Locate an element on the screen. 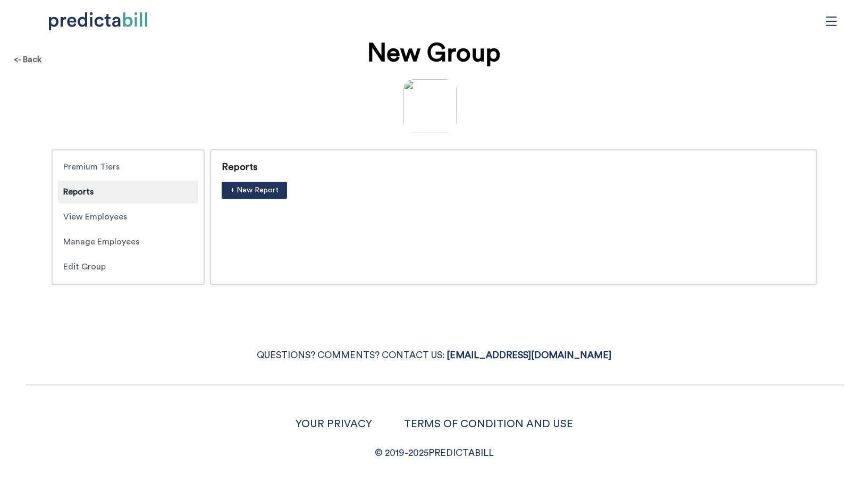 This screenshot has height=491, width=868. div: Edit Group is located at coordinates (128, 267).